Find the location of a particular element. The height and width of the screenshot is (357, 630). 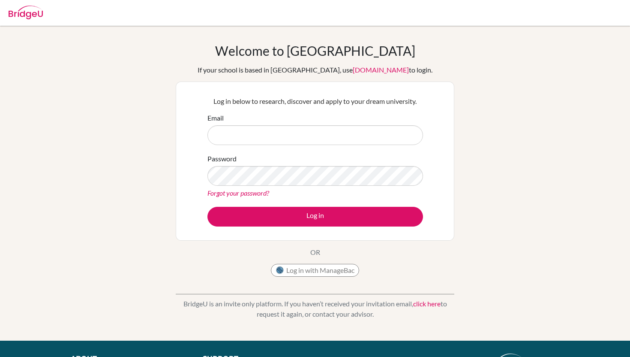

a: Forgot your password? is located at coordinates (238, 192).